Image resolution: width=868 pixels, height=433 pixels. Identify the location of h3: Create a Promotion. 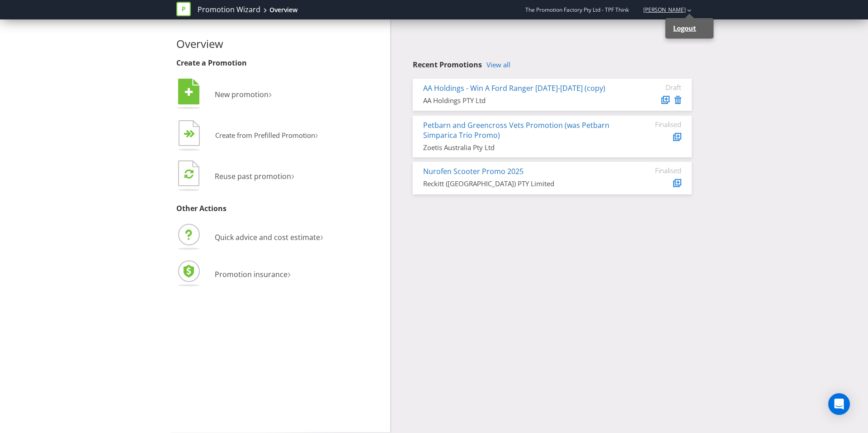
(280, 63).